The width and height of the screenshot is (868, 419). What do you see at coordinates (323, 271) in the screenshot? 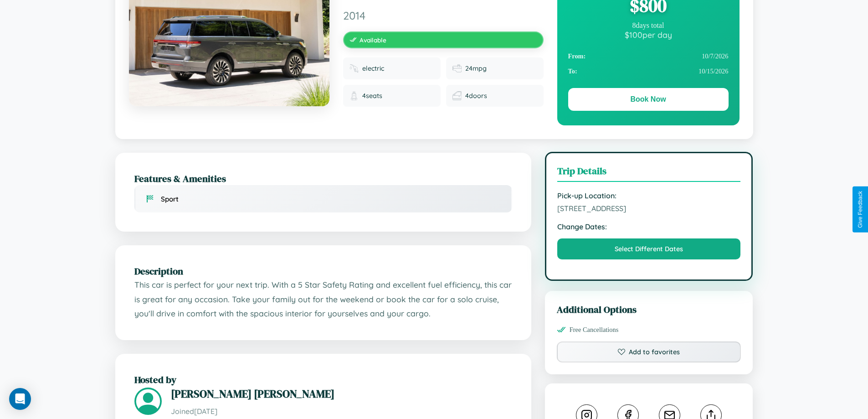
I see `h2: Description` at bounding box center [323, 271].